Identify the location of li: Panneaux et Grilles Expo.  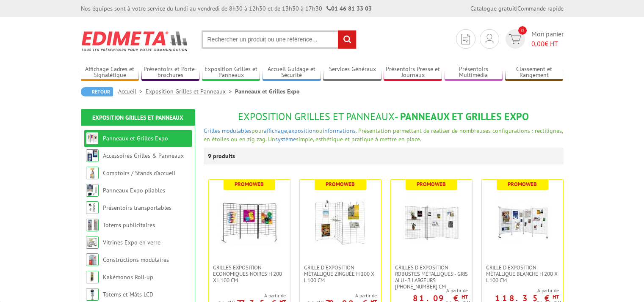
(267, 91).